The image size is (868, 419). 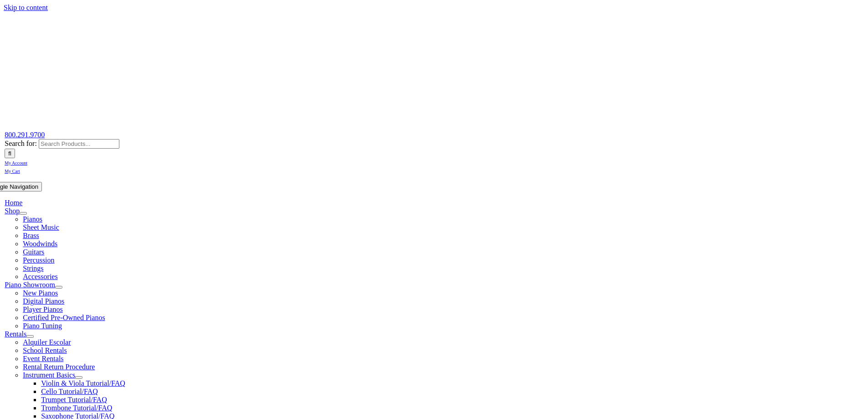 I want to click on a: Event Rentals, so click(x=43, y=358).